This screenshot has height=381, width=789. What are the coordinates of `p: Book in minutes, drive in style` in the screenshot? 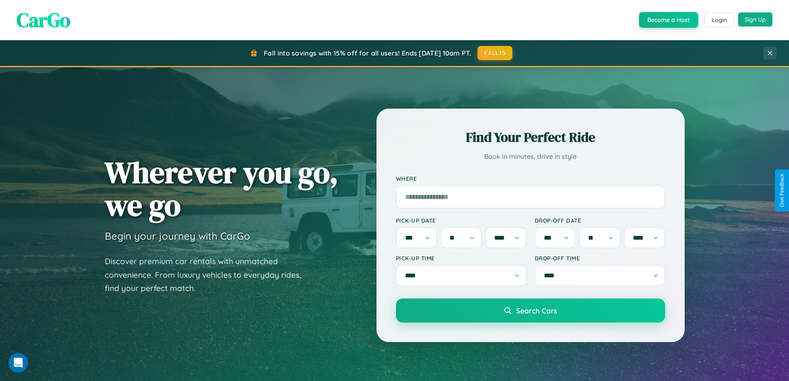 It's located at (531, 156).